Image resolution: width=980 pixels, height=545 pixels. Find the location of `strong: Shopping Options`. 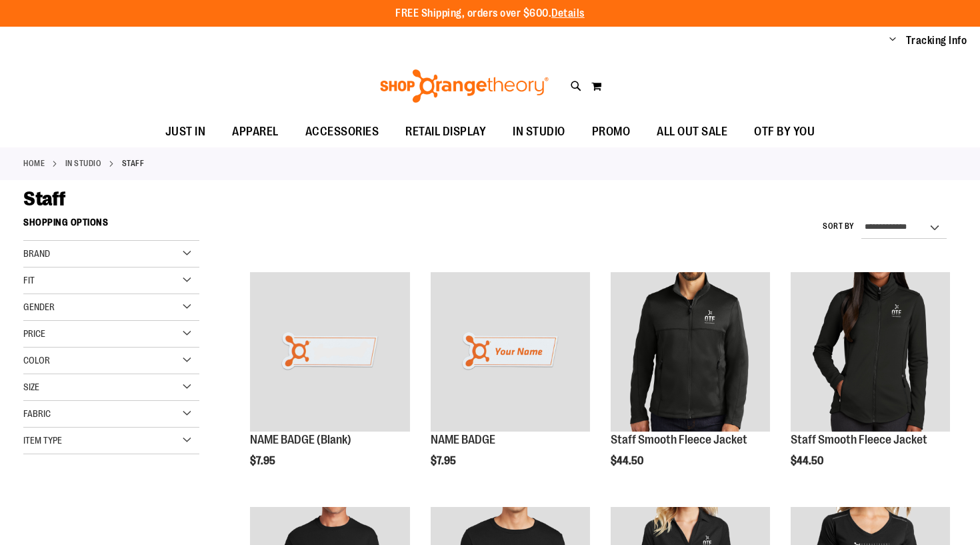

strong: Shopping Options is located at coordinates (111, 225).